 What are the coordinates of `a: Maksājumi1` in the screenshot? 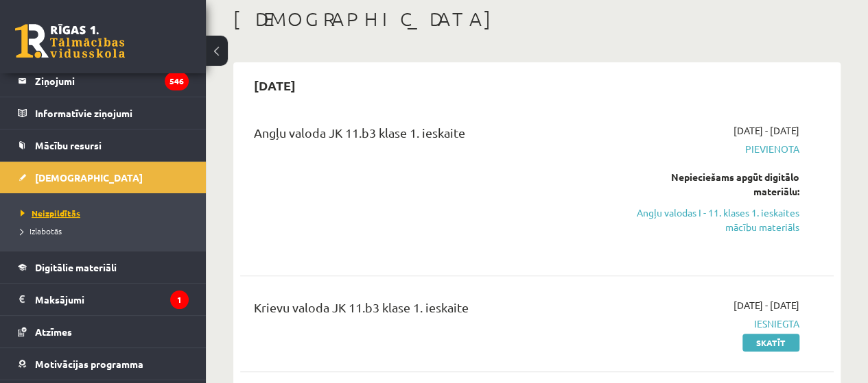 It's located at (103, 300).